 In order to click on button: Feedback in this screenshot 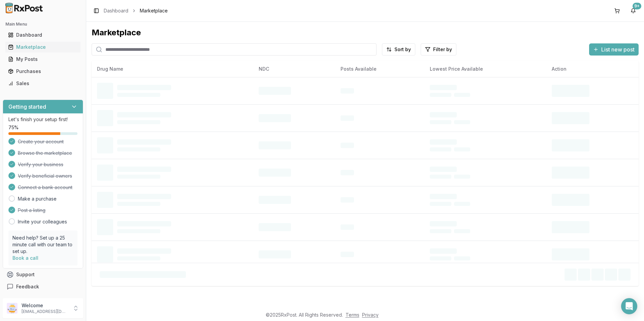, I will do `click(43, 287)`.